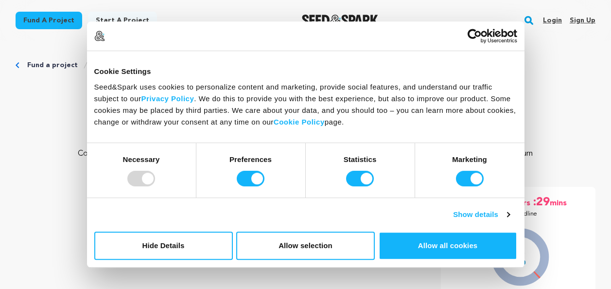  I want to click on div: Seed&Spark uses cookies to personalize content and marketing, provide social features, and unders..., so click(306, 105).